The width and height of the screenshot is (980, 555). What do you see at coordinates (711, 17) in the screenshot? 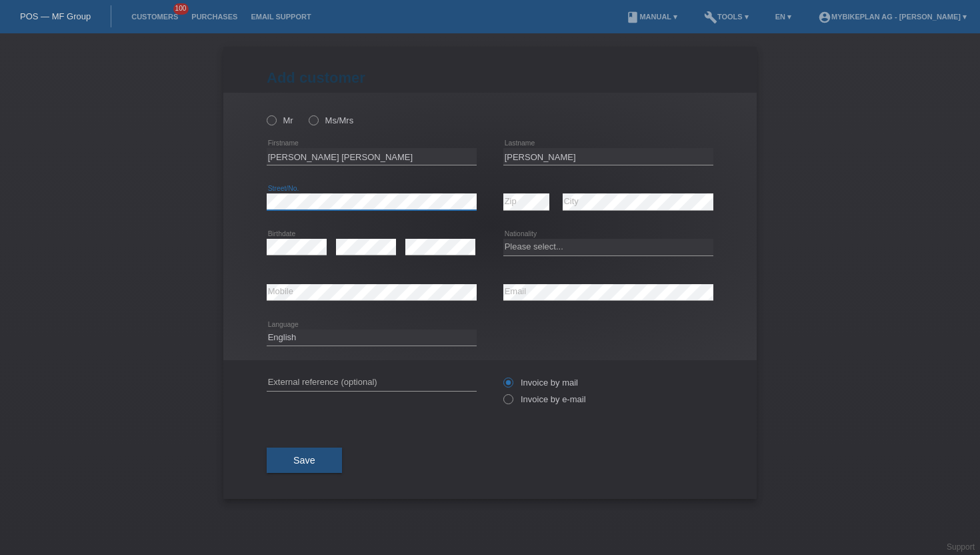
I see `i: build` at bounding box center [711, 17].